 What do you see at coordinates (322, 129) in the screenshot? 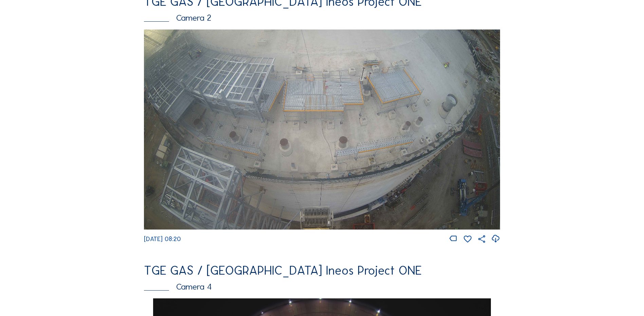
I see `img: Image` at bounding box center [322, 129].